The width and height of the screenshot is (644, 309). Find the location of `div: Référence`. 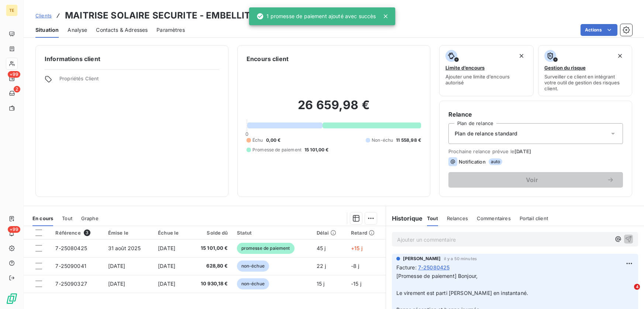

div: Référence is located at coordinates (77, 232).